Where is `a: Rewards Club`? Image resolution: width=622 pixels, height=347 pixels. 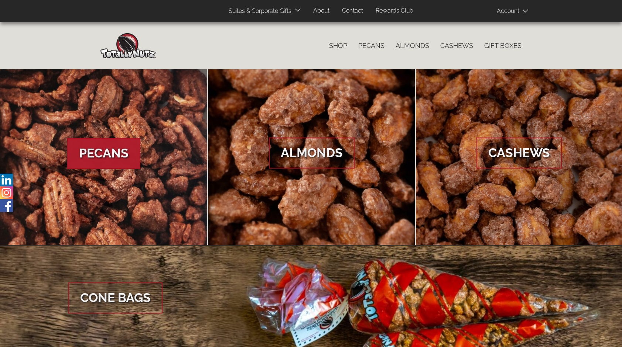 a: Rewards Club is located at coordinates (394, 11).